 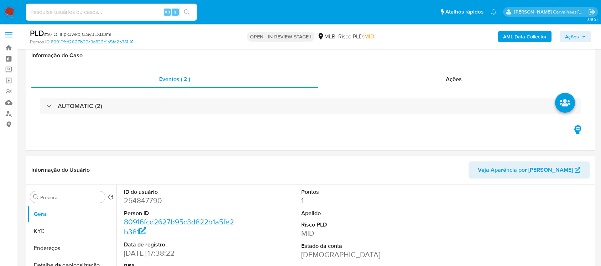 What do you see at coordinates (167, 12) in the screenshot?
I see `span: Alt` at bounding box center [167, 12].